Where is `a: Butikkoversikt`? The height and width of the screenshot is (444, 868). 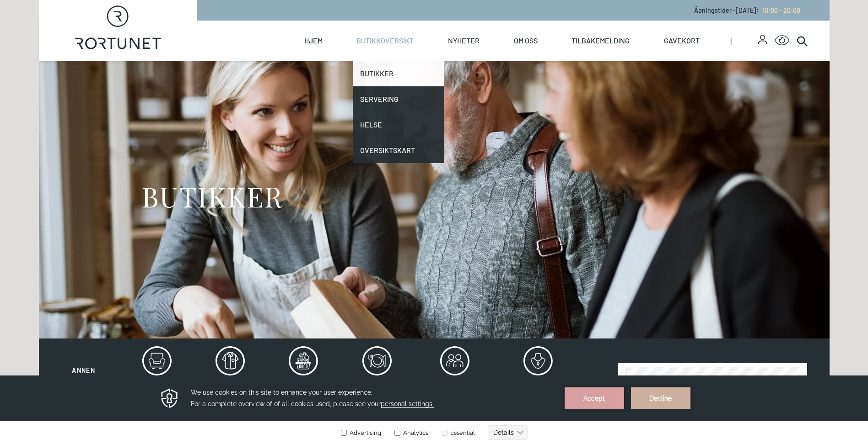 a: Butikkoversikt is located at coordinates (384, 40).